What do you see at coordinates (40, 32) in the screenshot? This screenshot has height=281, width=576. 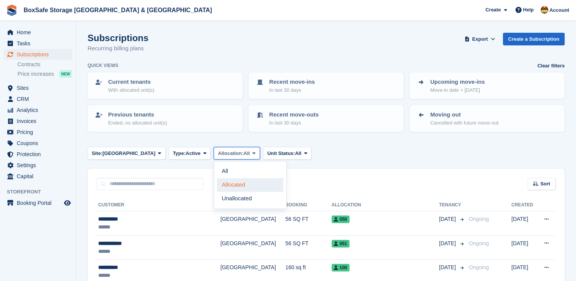 I see `span: Home` at bounding box center [40, 32].